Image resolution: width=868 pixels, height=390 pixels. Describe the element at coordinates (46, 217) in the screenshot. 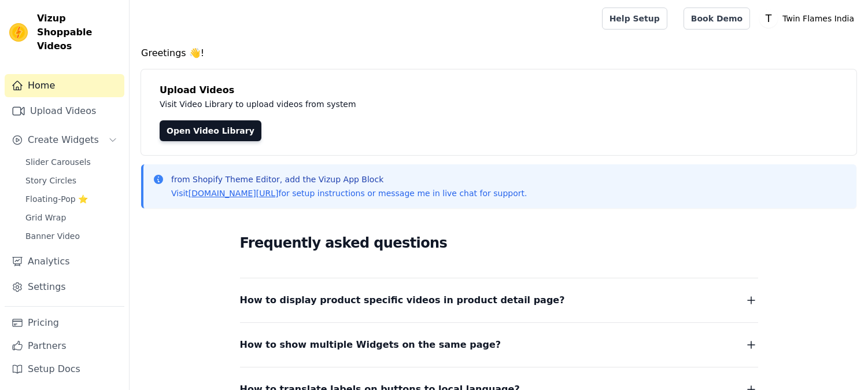

I see `span: Grid Wrap` at that location.